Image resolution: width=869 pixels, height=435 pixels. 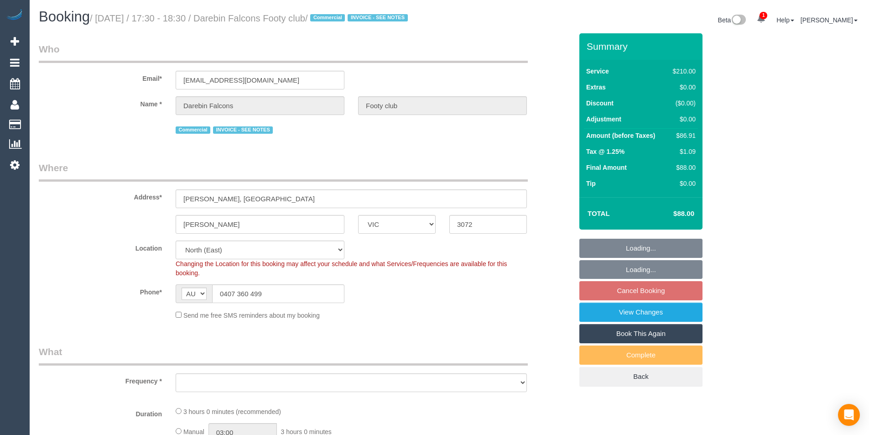 I want to click on label: Tip, so click(x=591, y=183).